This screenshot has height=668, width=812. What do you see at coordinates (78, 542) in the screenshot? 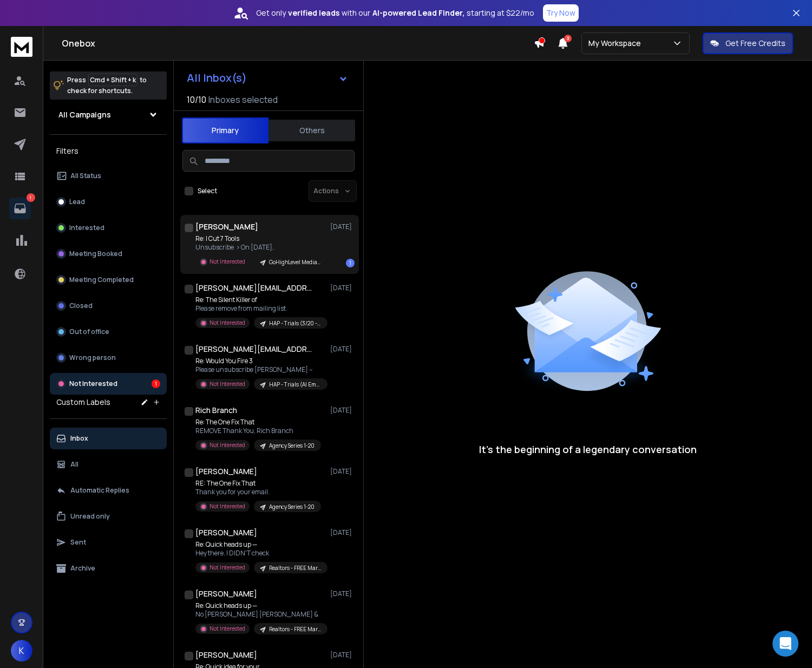
I see `p: Sent` at bounding box center [78, 542].